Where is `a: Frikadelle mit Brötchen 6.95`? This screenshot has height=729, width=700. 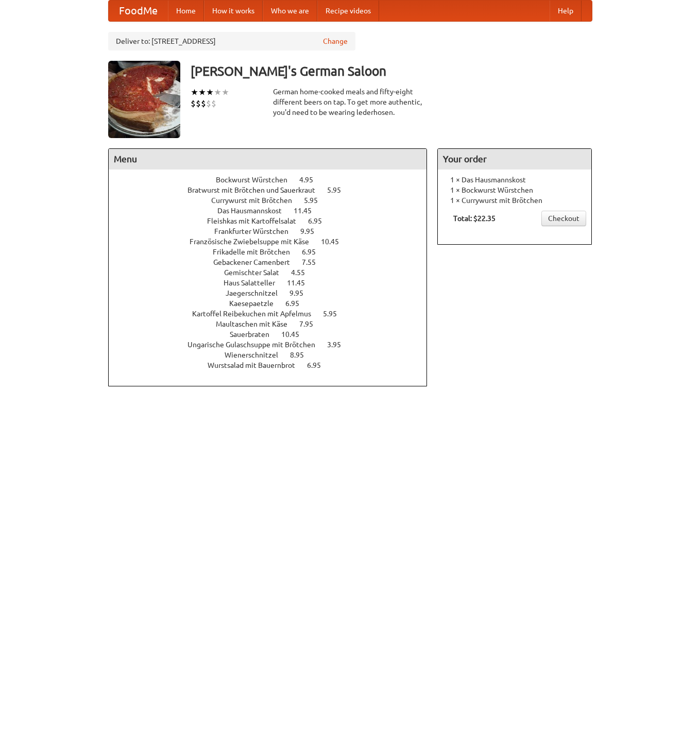 a: Frikadelle mit Brötchen 6.95 is located at coordinates (273, 252).